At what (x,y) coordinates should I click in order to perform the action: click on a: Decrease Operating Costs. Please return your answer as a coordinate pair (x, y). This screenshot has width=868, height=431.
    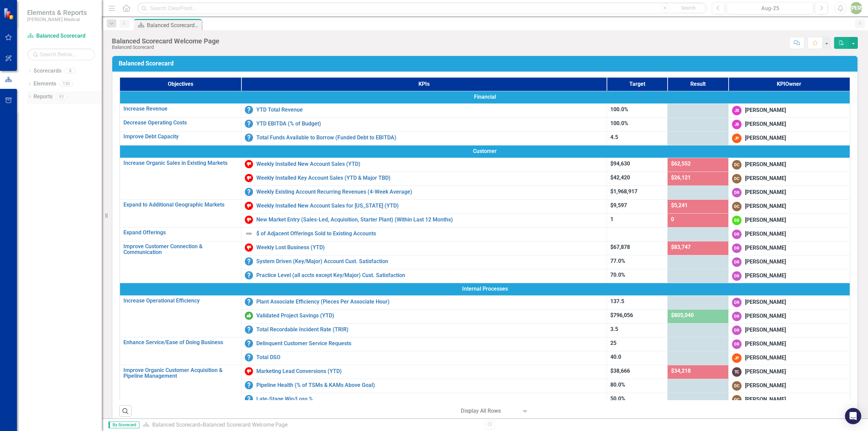
    Looking at the image, I should click on (180, 123).